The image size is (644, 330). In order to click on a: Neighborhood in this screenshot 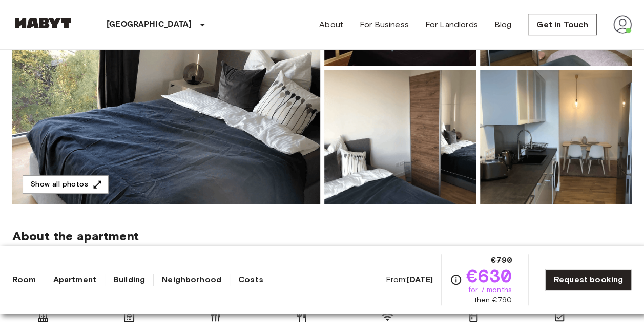, I will do `click(192, 280)`.